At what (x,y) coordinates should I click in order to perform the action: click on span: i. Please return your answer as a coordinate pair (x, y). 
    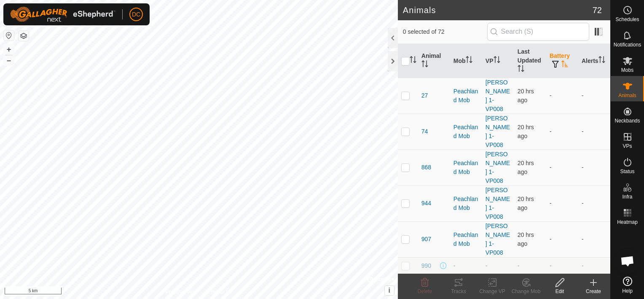
    Looking at the image, I should click on (389, 290).